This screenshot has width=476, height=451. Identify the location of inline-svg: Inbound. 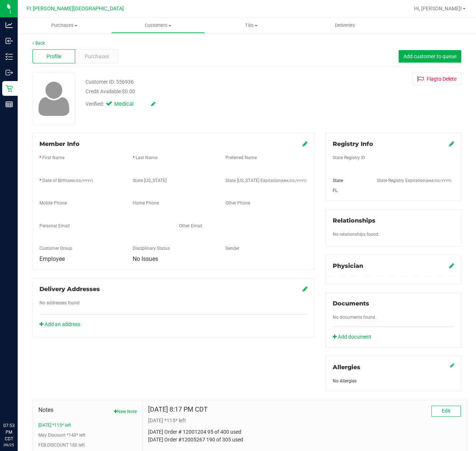
(9, 41).